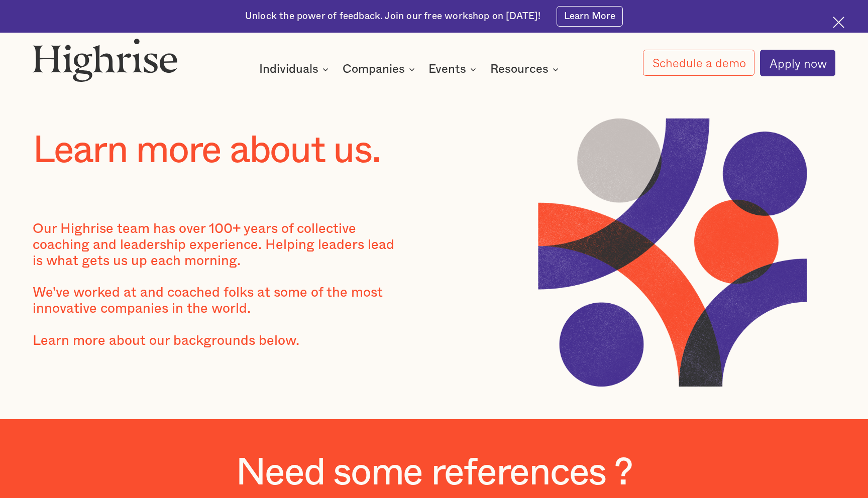  Describe the element at coordinates (798, 63) in the screenshot. I see `a: Apply now` at that location.